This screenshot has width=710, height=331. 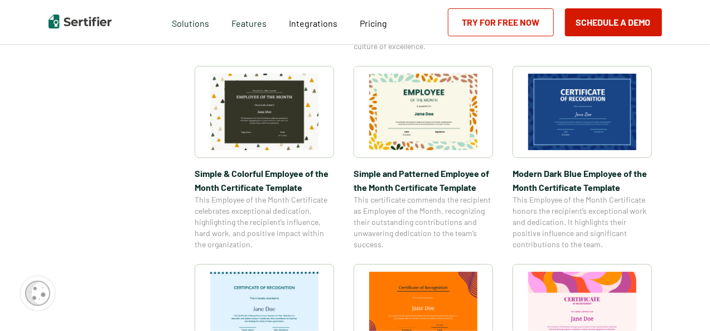 I want to click on span: Pricing, so click(x=373, y=23).